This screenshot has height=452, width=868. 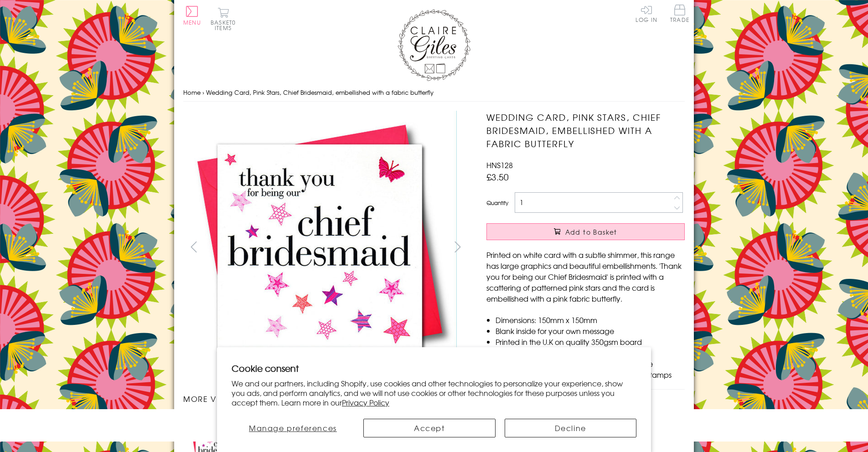 I want to click on li: Printed in the U.K on quality 350gsm board, so click(x=590, y=342).